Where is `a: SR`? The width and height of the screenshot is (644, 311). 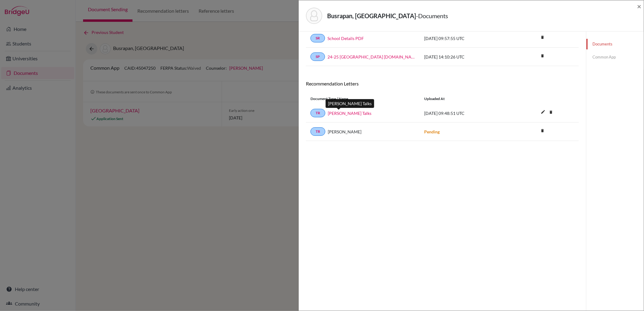
a: SR is located at coordinates (318, 38).